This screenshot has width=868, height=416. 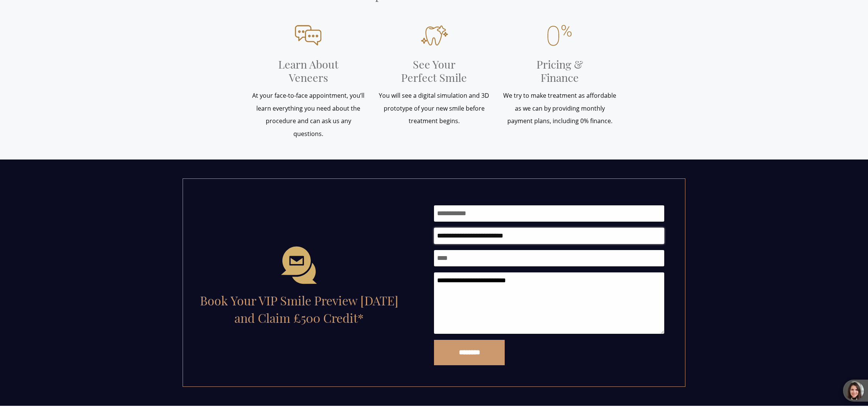 What do you see at coordinates (308, 115) in the screenshot?
I see `p: At your face-to-face appointment, you’ll learn everything you need about the procedure and can as...` at bounding box center [308, 115].